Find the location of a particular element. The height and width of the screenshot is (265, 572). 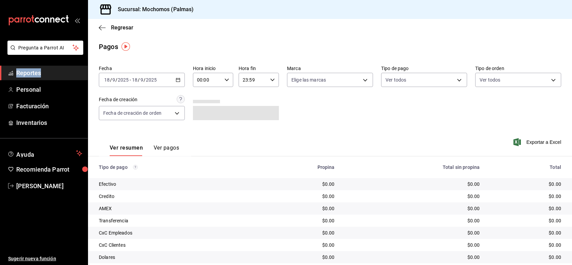

button: Ver pagos is located at coordinates (166, 150).